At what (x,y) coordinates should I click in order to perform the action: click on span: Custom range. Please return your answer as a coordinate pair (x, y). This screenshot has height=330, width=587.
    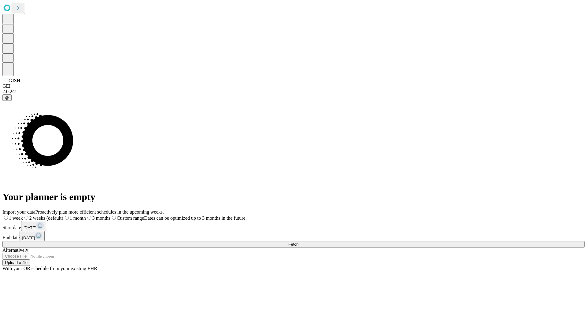
    Looking at the image, I should click on (130, 218).